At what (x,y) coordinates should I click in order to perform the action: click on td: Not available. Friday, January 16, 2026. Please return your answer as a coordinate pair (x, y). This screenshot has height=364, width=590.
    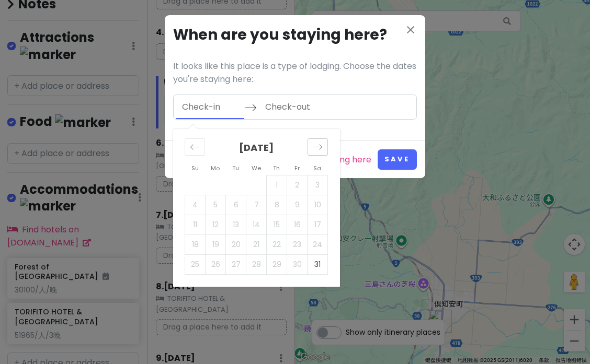
    Looking at the image, I should click on (297, 225).